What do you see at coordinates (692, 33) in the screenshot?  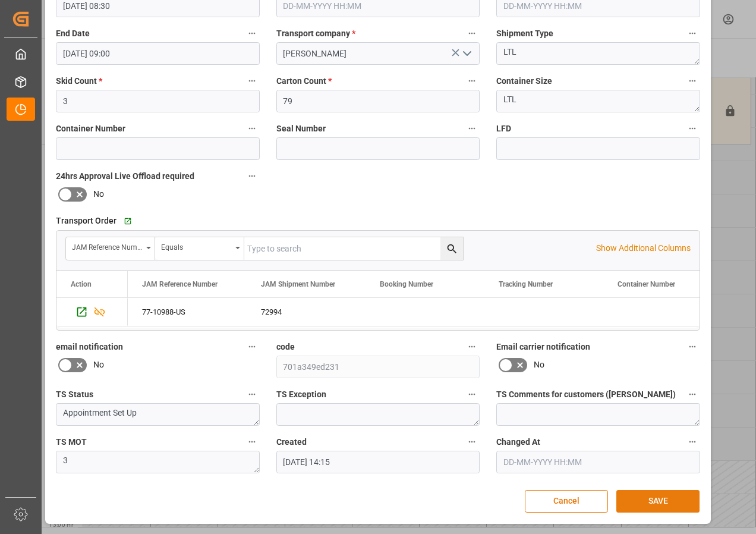 I see `button: Shipment Type` at bounding box center [692, 33].